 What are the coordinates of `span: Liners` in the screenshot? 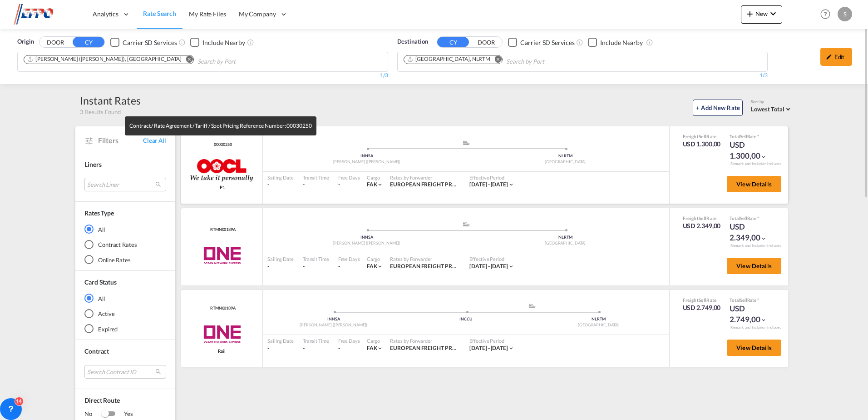 It's located at (93, 164).